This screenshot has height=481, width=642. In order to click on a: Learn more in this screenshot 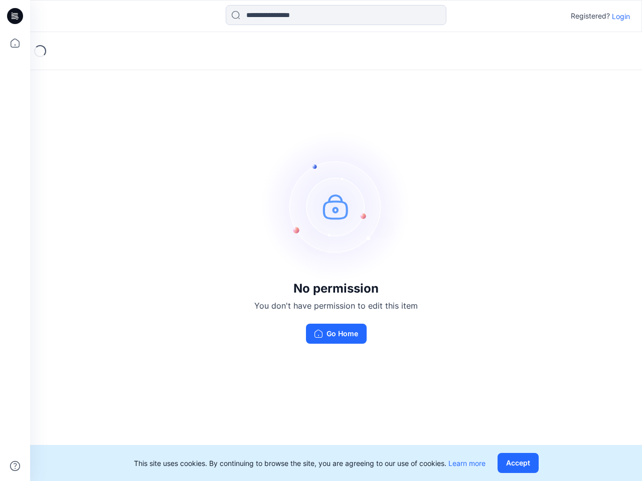, I will do `click(467, 463)`.